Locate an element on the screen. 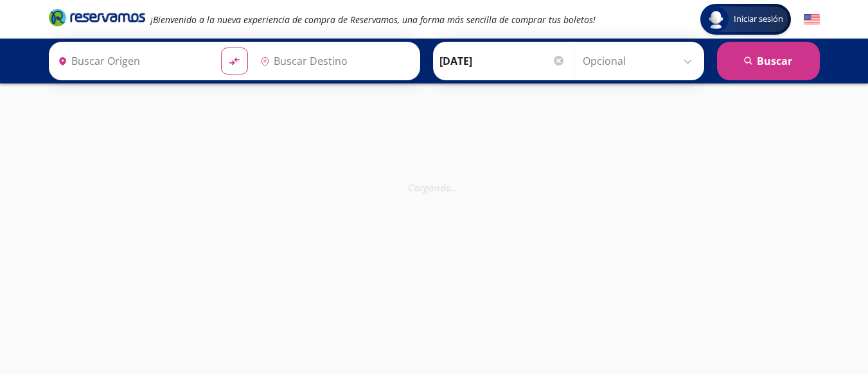 The width and height of the screenshot is (868, 375). button: English is located at coordinates (811, 19).